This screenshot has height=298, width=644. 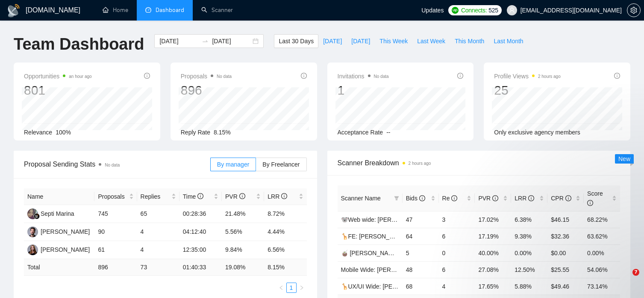 I want to click on span: Last Month, so click(x=508, y=41).